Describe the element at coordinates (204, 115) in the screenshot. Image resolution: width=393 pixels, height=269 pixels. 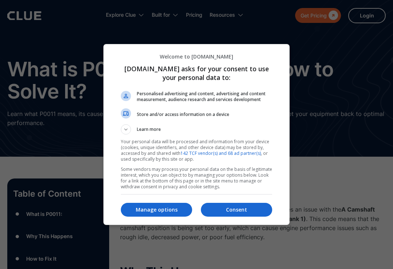
I see `span: Store and/or access information on a device` at that location.